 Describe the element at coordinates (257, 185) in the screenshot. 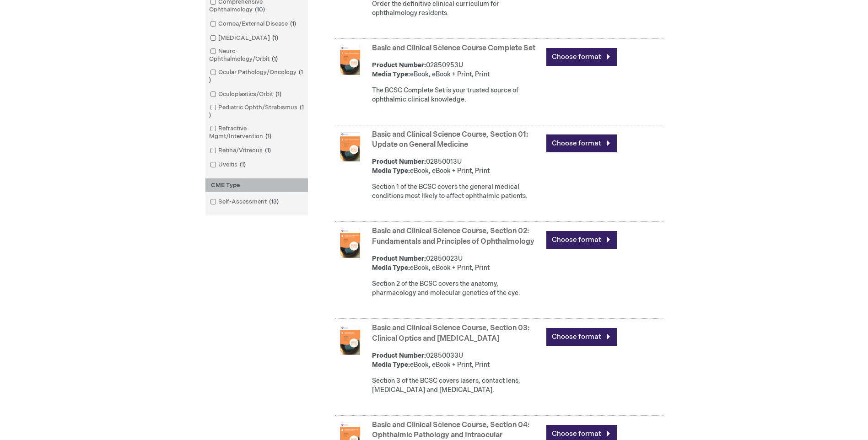

I see `div: CME Type` at that location.